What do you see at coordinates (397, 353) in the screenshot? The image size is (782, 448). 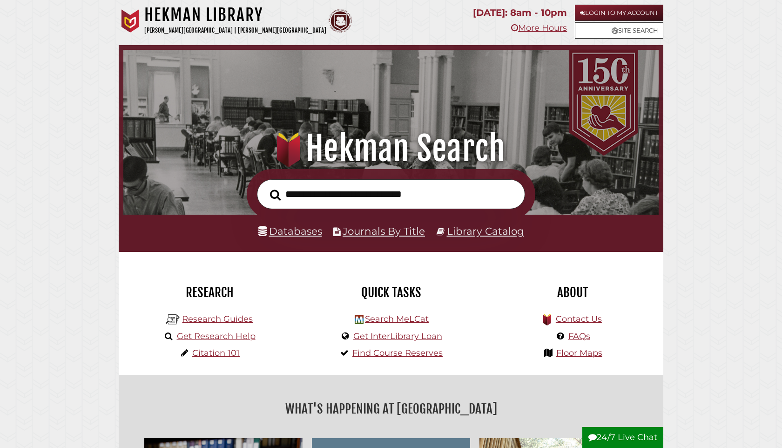 I see `a: Find Course Reserves` at bounding box center [397, 353].